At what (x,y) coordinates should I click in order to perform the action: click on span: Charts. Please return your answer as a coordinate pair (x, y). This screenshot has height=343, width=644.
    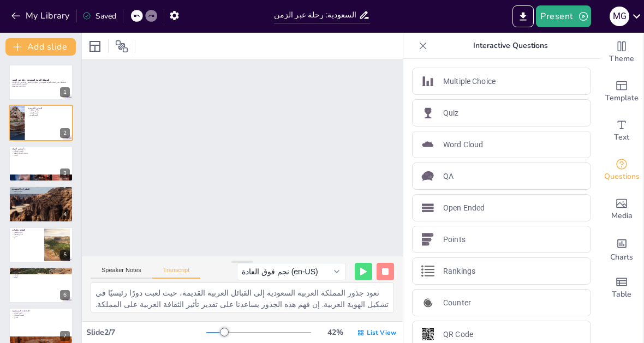
    Looking at the image, I should click on (622, 257).